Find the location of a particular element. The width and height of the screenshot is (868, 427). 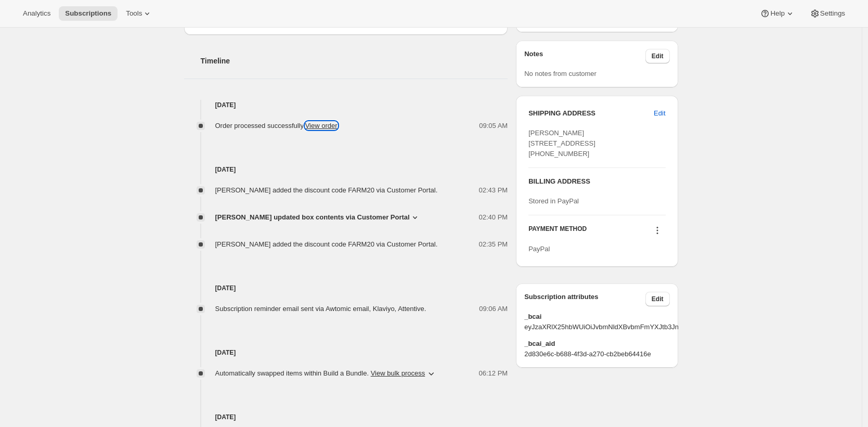

button: Analytics is located at coordinates (36, 14).